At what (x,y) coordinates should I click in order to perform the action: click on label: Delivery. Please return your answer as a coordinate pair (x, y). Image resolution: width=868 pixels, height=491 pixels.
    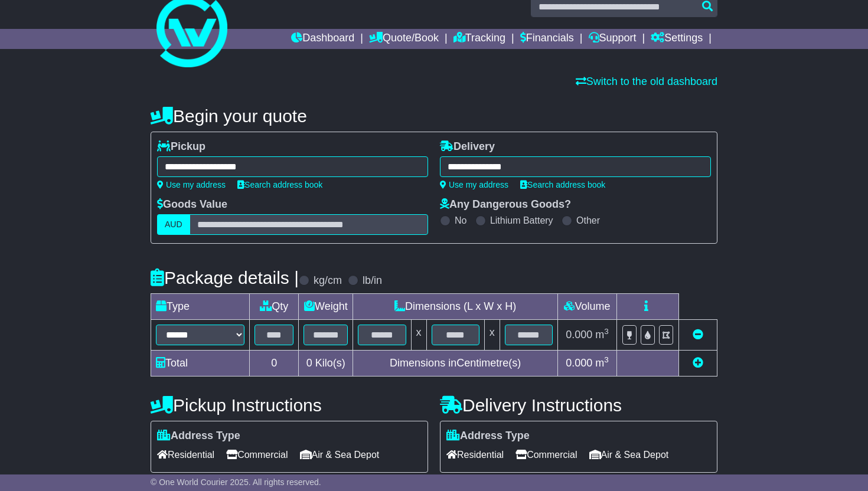
    Looking at the image, I should click on (467, 147).